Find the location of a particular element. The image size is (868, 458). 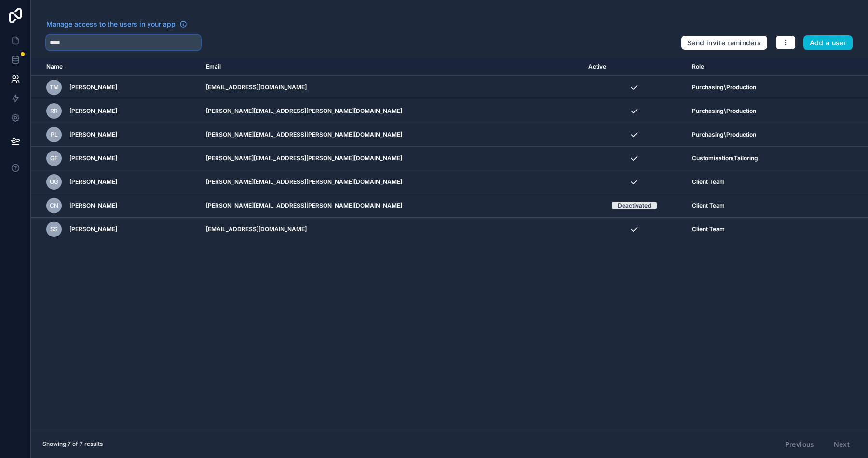

span: Customisation\Tailoring is located at coordinates (725, 158).